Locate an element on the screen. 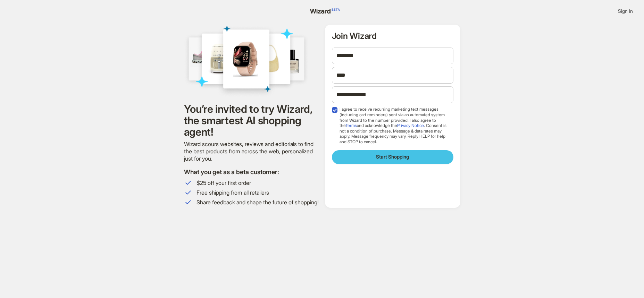  span: $25 off your first order is located at coordinates (258, 183).